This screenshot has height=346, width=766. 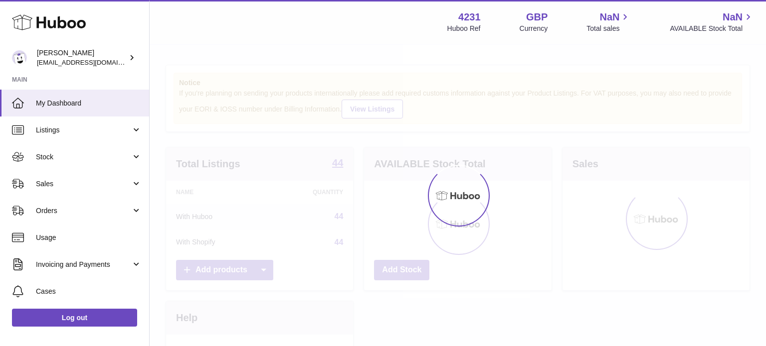 I want to click on a: Log out, so click(x=74, y=318).